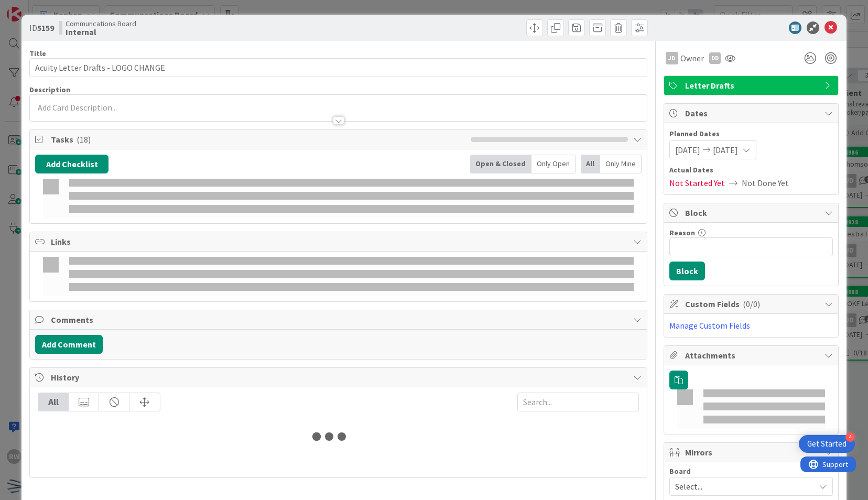  I want to click on span: ( 0/0 ), so click(751, 304).